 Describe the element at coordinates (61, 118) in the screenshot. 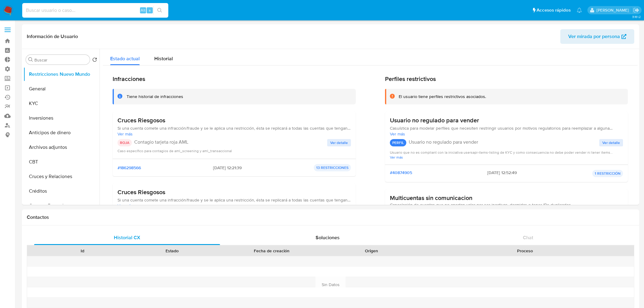

I see `button: Inversiones` at that location.